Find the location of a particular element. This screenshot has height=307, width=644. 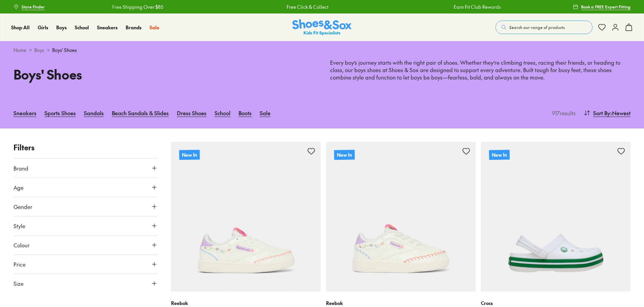

span: : Newest is located at coordinates (621, 113).